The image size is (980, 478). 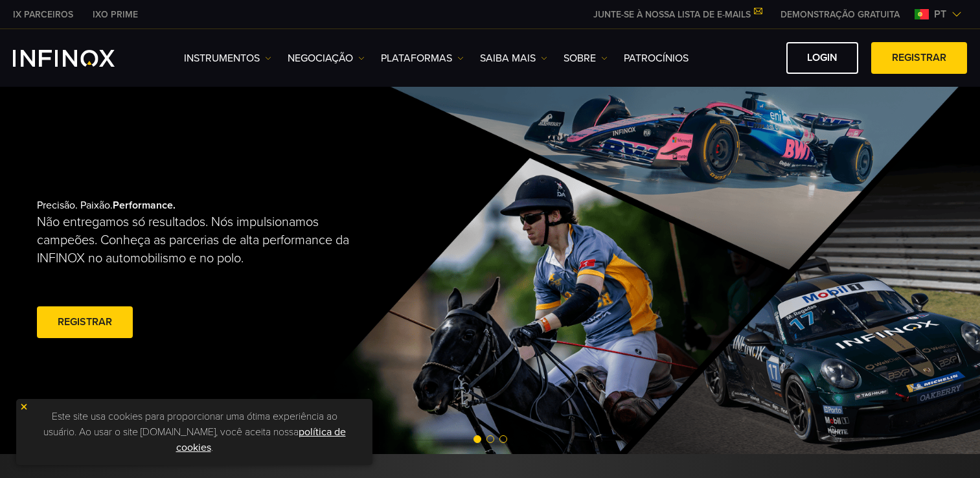 I want to click on a: INFINOX MENU, so click(x=840, y=14).